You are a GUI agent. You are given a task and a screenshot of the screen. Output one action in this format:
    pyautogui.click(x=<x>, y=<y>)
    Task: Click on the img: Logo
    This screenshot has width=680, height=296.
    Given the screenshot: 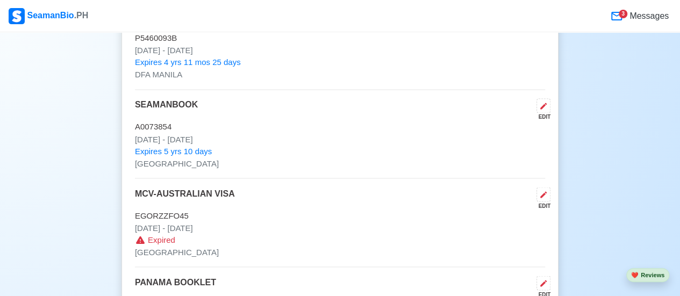 What is the action you would take?
    pyautogui.click(x=17, y=16)
    